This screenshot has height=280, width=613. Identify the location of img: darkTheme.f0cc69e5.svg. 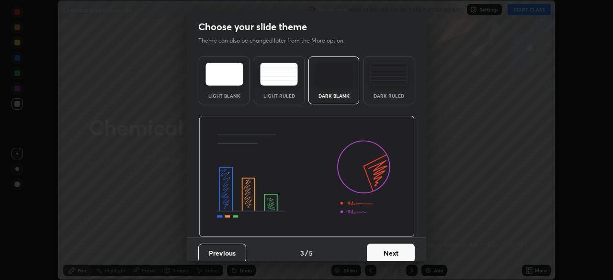
(334, 74).